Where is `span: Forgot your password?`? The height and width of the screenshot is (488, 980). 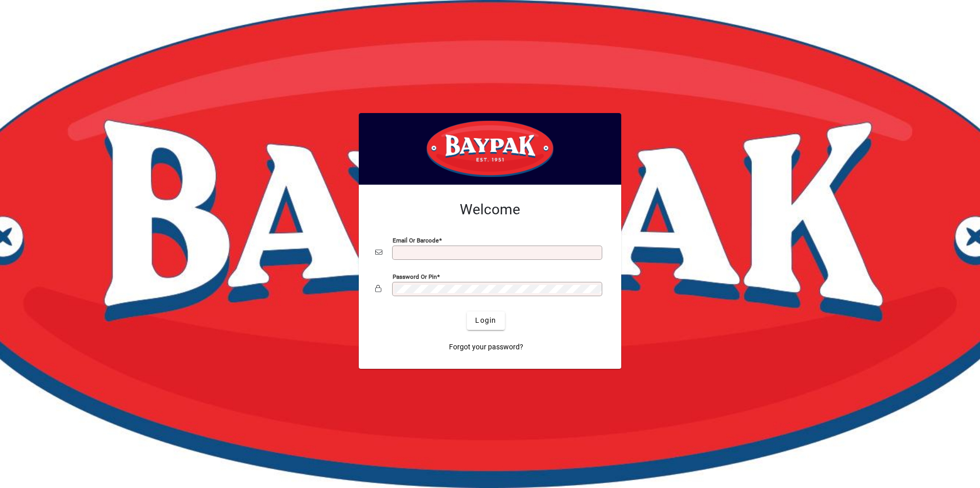 span: Forgot your password? is located at coordinates (485, 347).